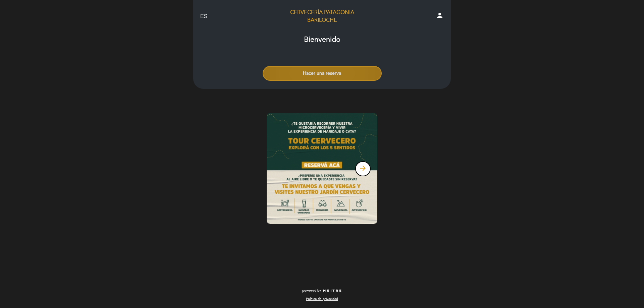 Image resolution: width=644 pixels, height=308 pixels. What do you see at coordinates (363, 169) in the screenshot?
I see `i: arrow_forward` at bounding box center [363, 169].